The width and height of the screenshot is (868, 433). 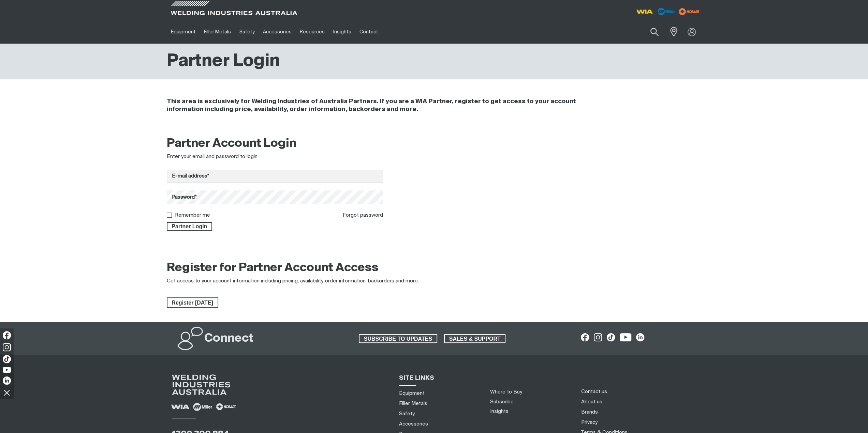 I want to click on label: Remember me, so click(x=192, y=215).